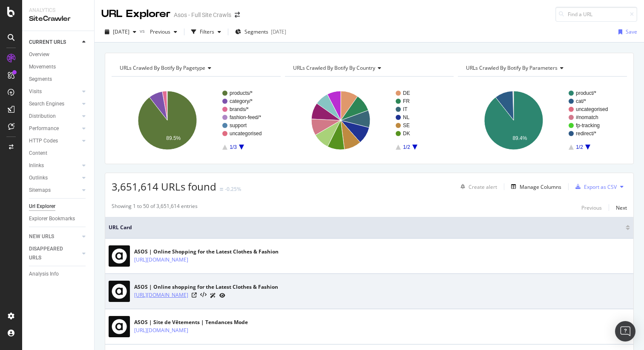  Describe the element at coordinates (592, 208) in the screenshot. I see `div: Previous` at that location.